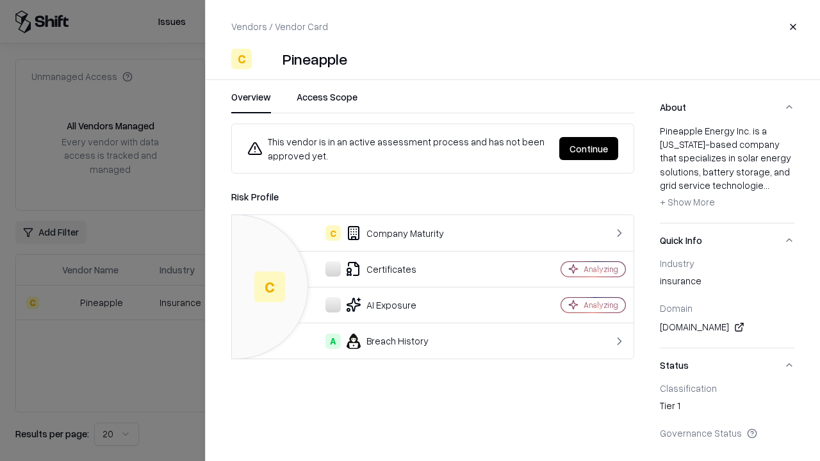  What do you see at coordinates (727, 408) in the screenshot?
I see `div: Tier 1` at bounding box center [727, 408].